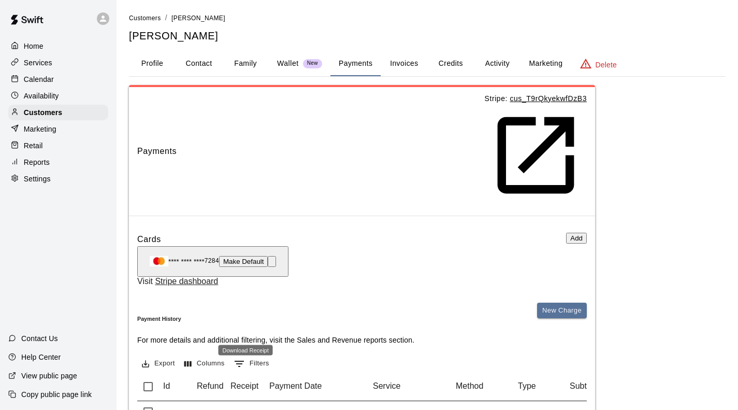 The height and width of the screenshot is (410, 738). What do you see at coordinates (58, 179) in the screenshot?
I see `div: Settings` at bounding box center [58, 179].